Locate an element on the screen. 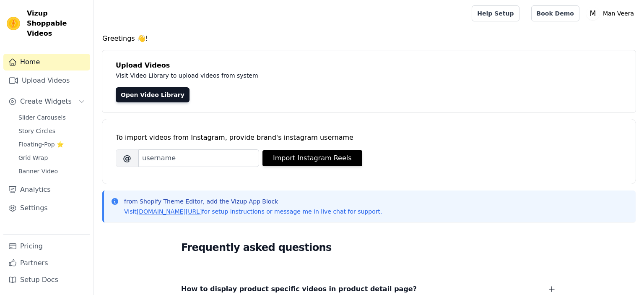  a: Setup Docs is located at coordinates (46, 280).